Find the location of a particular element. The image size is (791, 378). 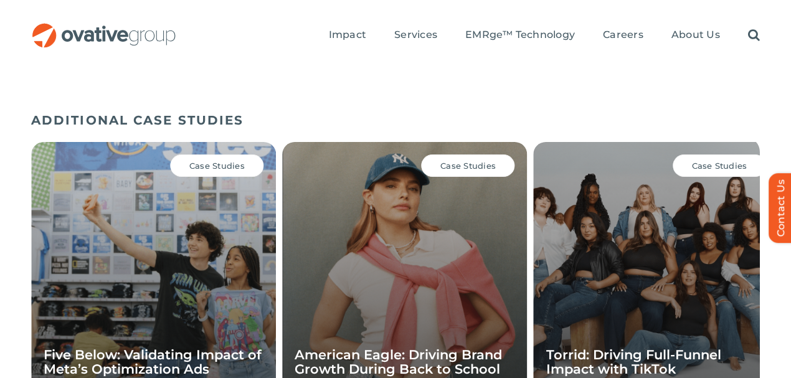

a: EMRge™ Technology is located at coordinates (520, 35).